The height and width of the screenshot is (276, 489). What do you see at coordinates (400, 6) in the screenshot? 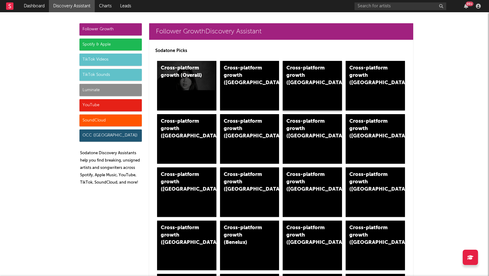
I see `input: Search for artists` at bounding box center [400, 6].